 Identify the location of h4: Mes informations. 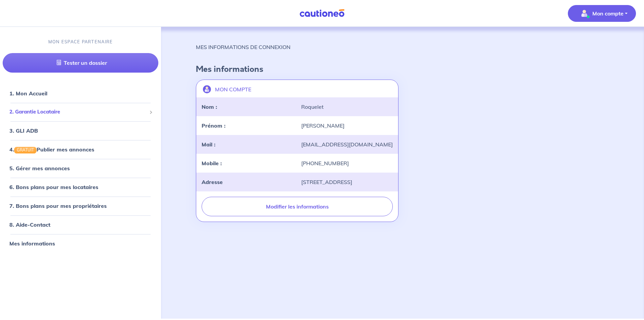
(403, 69).